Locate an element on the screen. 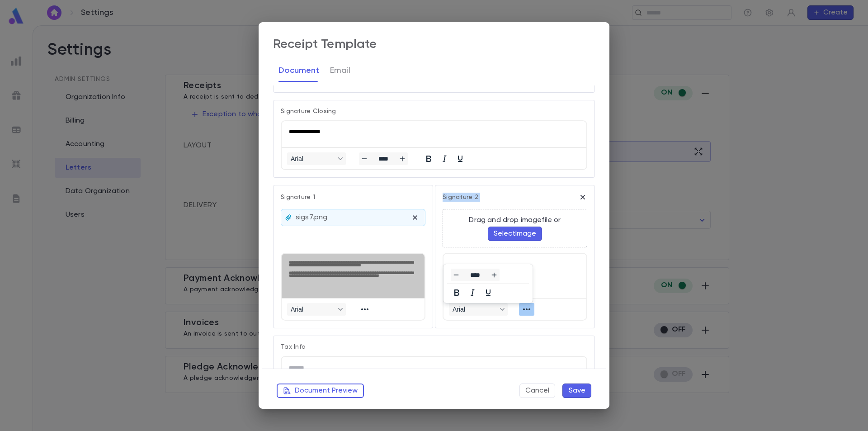  button: Save is located at coordinates (577, 391).